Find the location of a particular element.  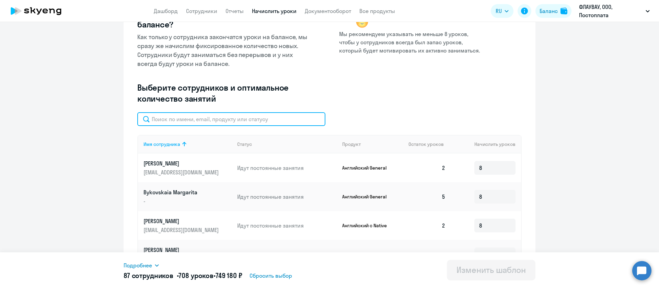

p: Мы рекомендуем указывать не меньше 8 уроков, чтобы у сотрудников всегда был запас уроков, который... is located at coordinates (410, 42).